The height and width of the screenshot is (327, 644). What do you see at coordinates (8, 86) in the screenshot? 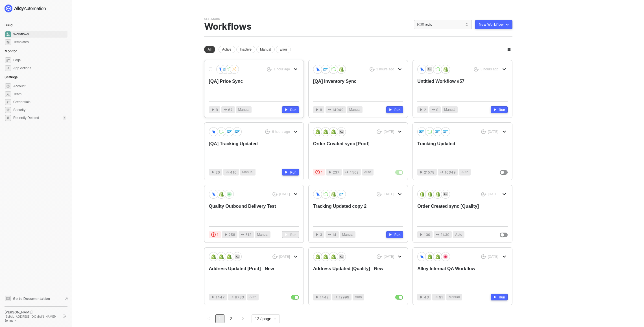
I see `span: settings` at bounding box center [8, 86].